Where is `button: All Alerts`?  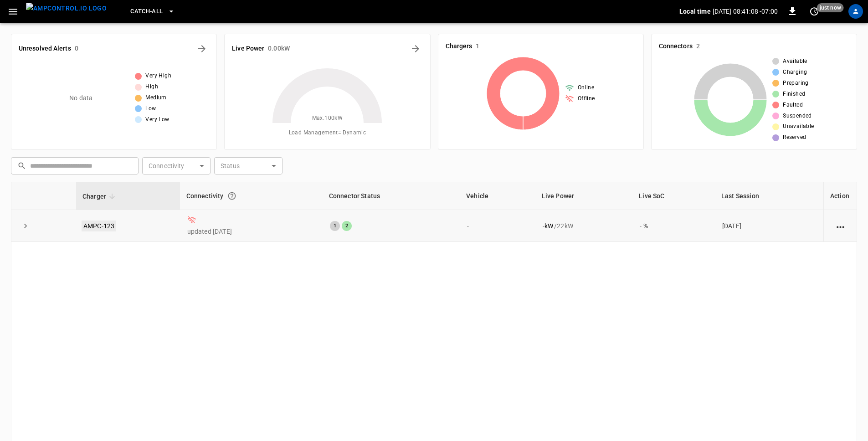
button: All Alerts is located at coordinates (202, 49).